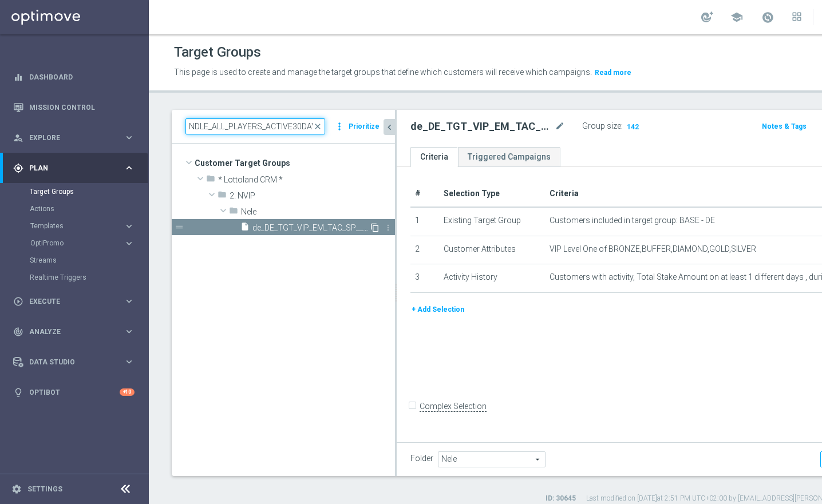  Describe the element at coordinates (74, 192) in the screenshot. I see `a: Target Groups` at that location.